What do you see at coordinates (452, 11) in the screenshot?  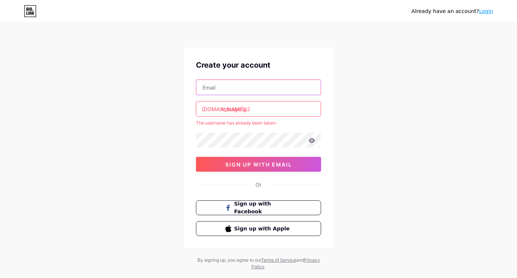 I see `div: Already have an account?` at bounding box center [452, 11].